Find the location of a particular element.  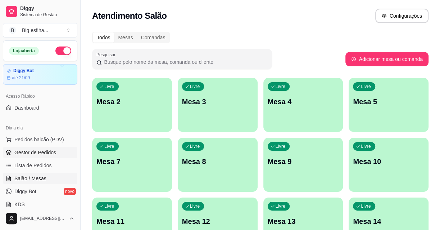

button: LivreMesa 9 is located at coordinates (304, 165).